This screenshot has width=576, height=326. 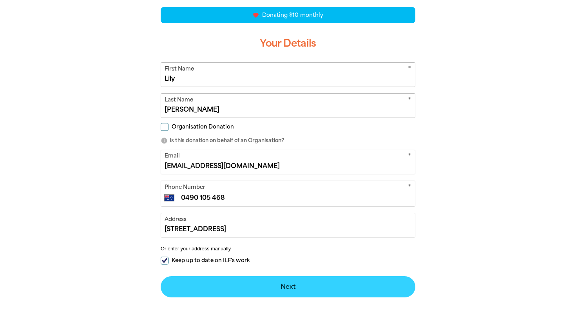 I want to click on h3: Your Details, so click(x=288, y=44).